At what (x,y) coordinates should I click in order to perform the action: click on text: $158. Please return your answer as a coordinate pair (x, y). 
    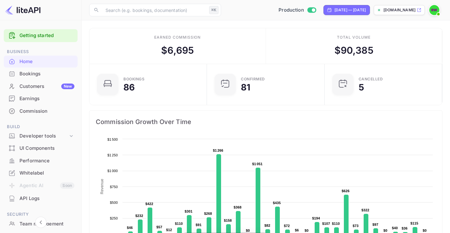
    Looking at the image, I should click on (228, 220).